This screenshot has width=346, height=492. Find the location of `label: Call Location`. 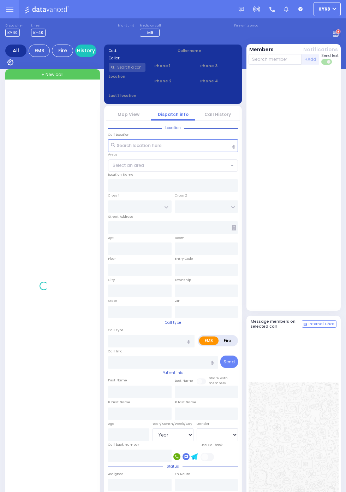

label: Call Location is located at coordinates (119, 135).